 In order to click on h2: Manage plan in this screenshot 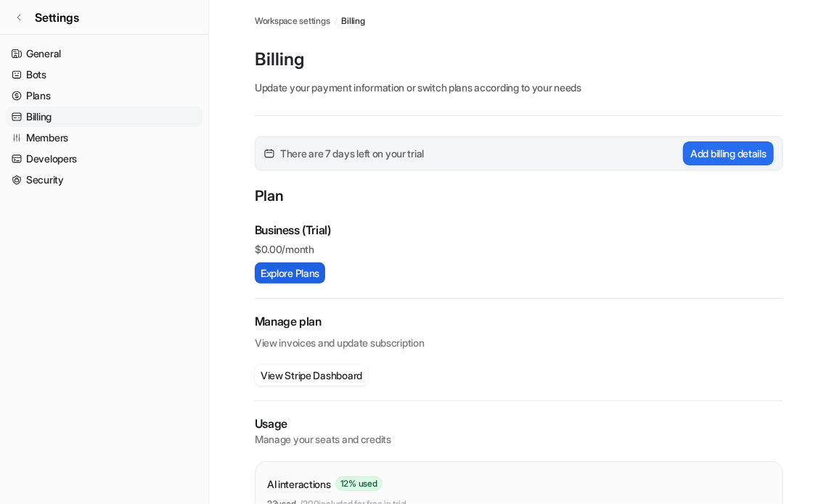, I will do `click(520, 321)`.